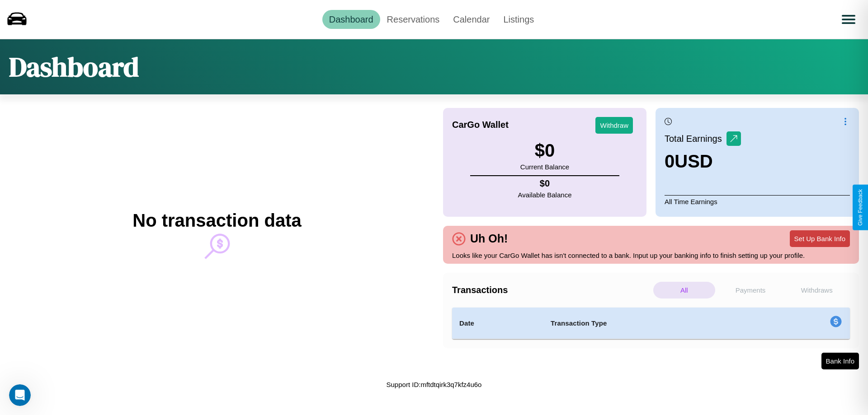 This screenshot has height=415, width=868. What do you see at coordinates (434, 385) in the screenshot?
I see `p: Support ID: mftdtqirk3q7kfz4u6o` at bounding box center [434, 385].